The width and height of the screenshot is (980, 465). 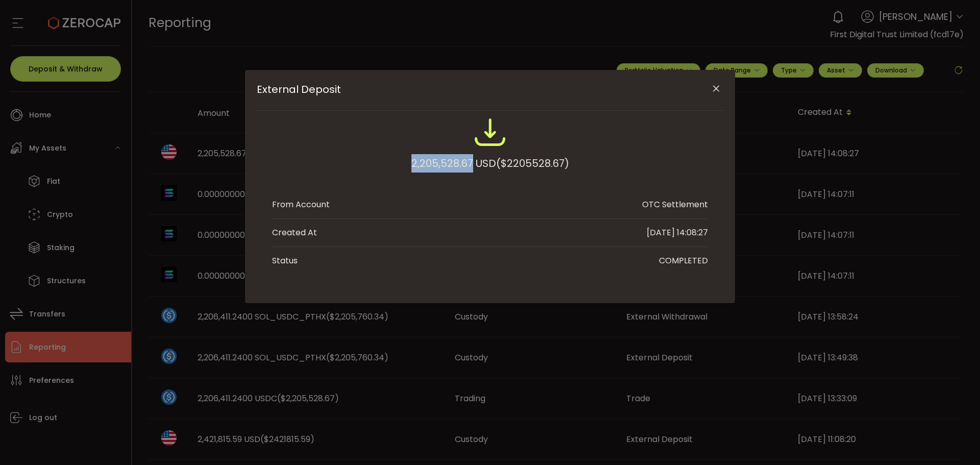 I want to click on div: COMPLETED, so click(x=683, y=261).